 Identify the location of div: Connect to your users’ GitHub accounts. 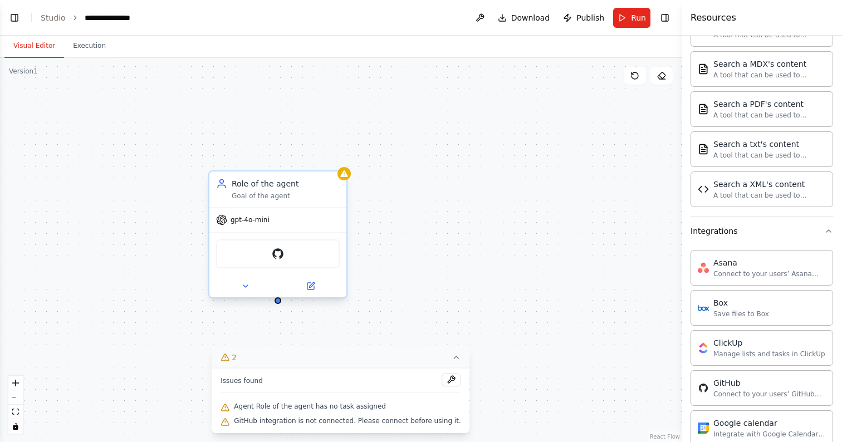
(770, 394).